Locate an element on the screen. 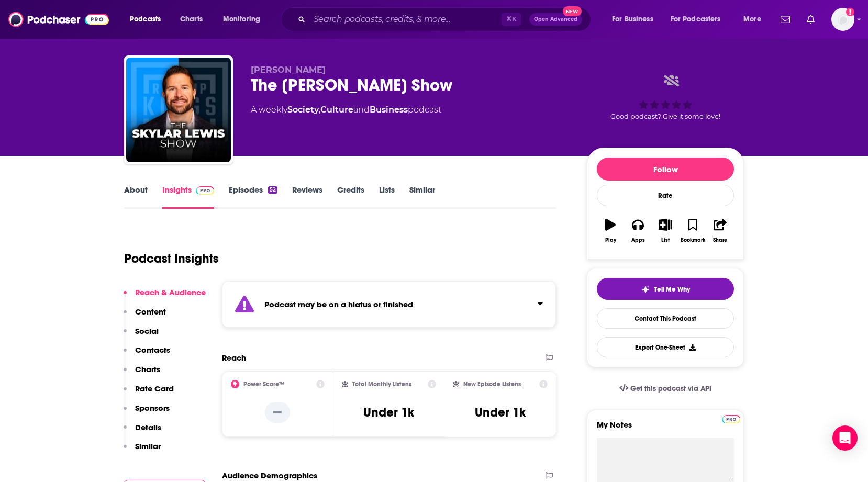 The width and height of the screenshot is (868, 482). p: Content is located at coordinates (150, 311).